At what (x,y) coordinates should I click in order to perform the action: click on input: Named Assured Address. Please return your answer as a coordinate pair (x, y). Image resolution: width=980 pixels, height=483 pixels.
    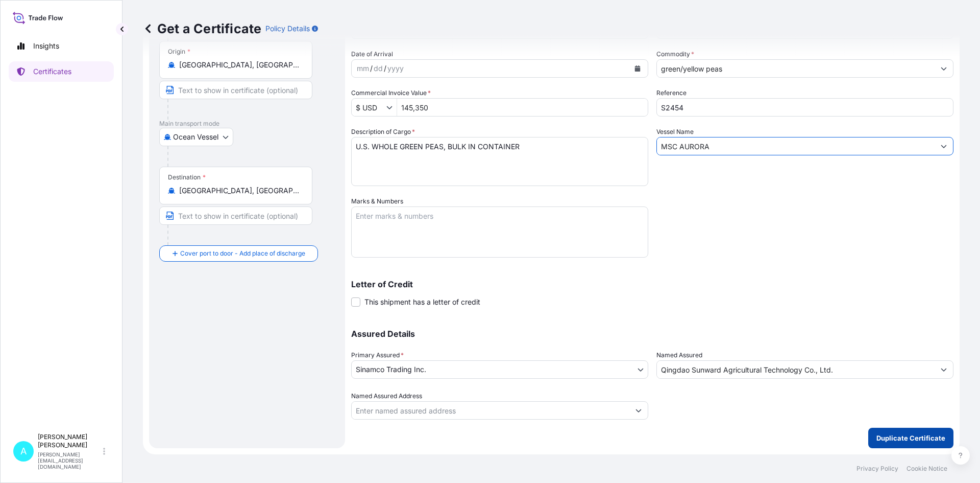
    Looking at the image, I should click on (490, 410).